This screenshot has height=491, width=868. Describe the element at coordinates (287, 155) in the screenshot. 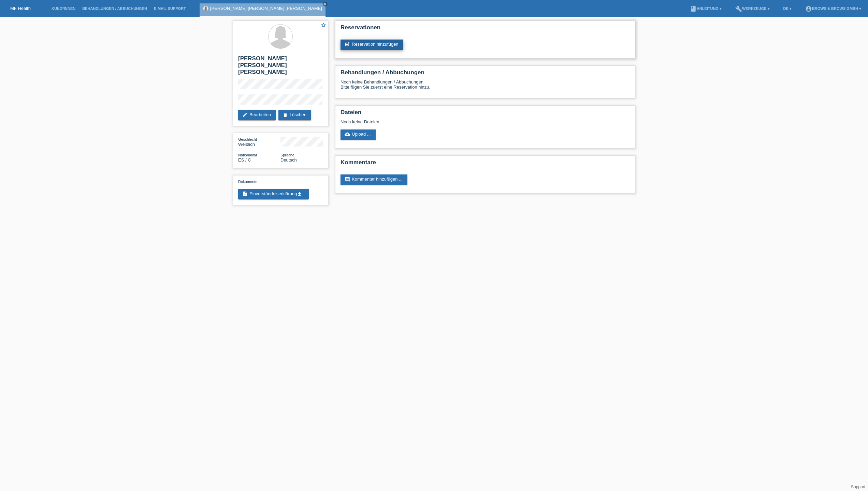

I see `span: Sprache` at that location.